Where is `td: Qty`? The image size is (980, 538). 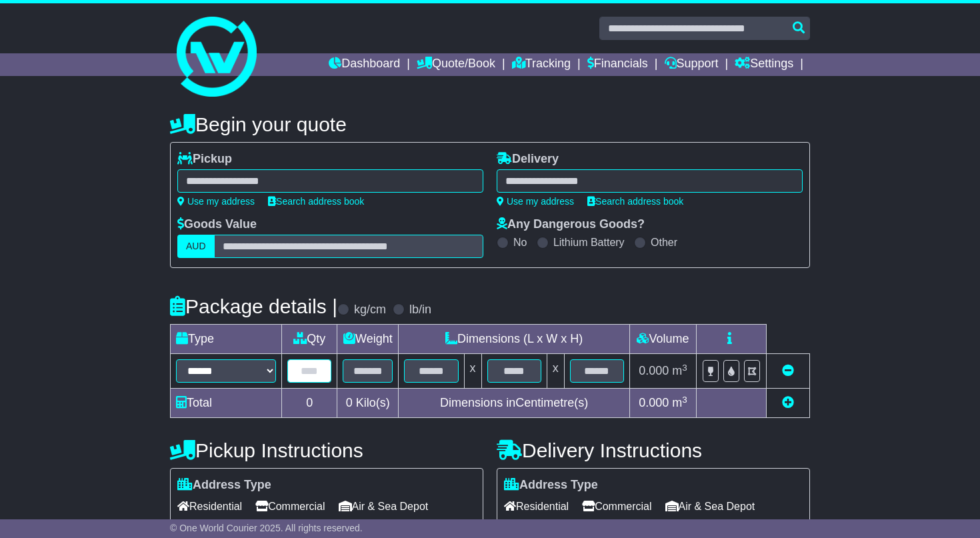
td: Qty is located at coordinates (309, 339).